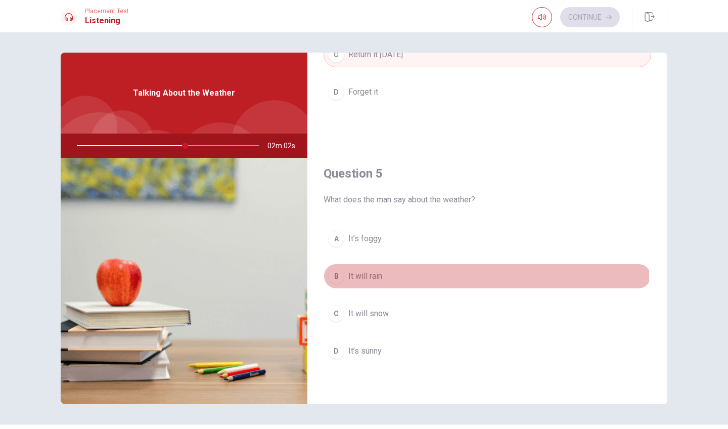 This screenshot has width=728, height=429. I want to click on button: DForget it, so click(487, 92).